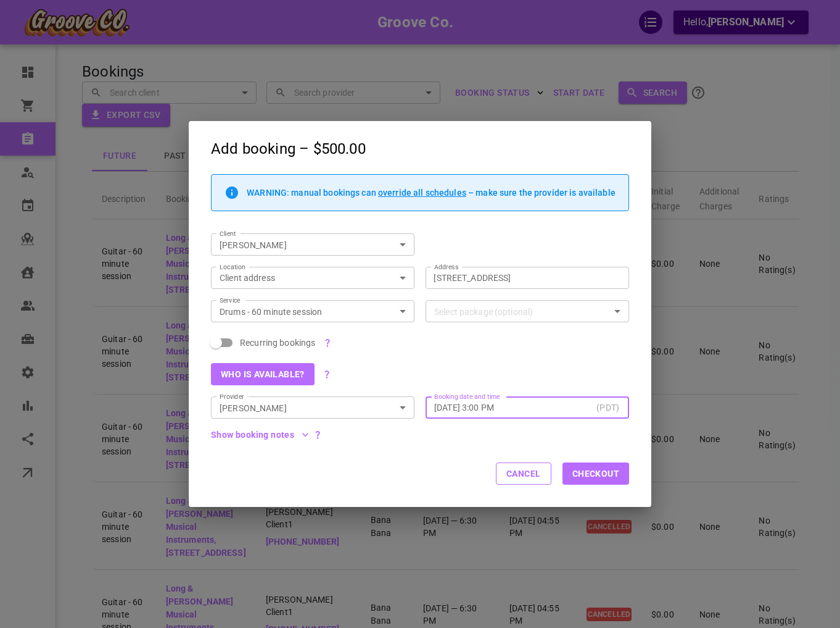 The width and height of the screenshot is (840, 628). I want to click on label: Provider, so click(232, 397).